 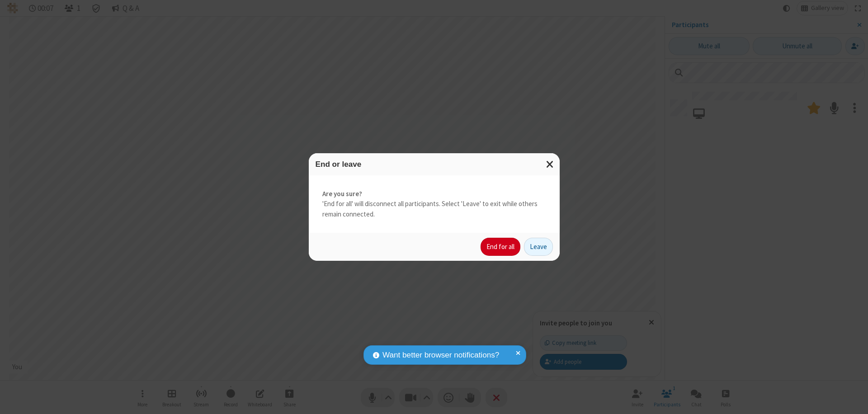 What do you see at coordinates (550, 164) in the screenshot?
I see `button: Close modal` at bounding box center [550, 164].